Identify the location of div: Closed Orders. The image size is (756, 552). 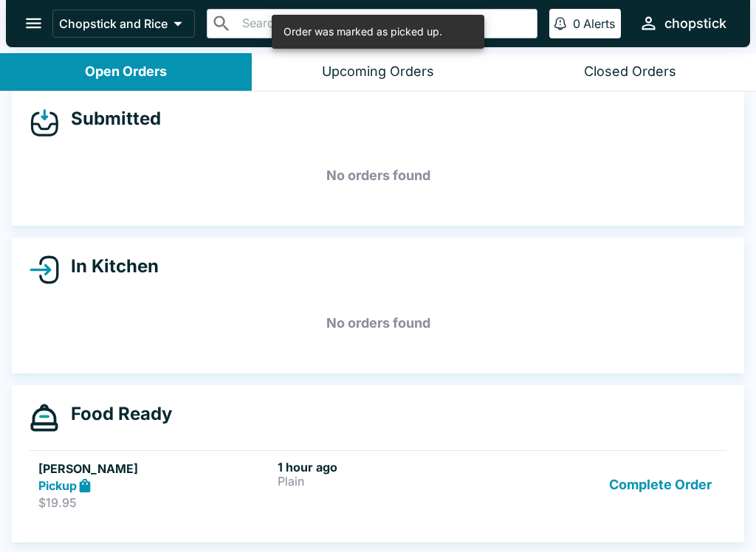
(630, 72).